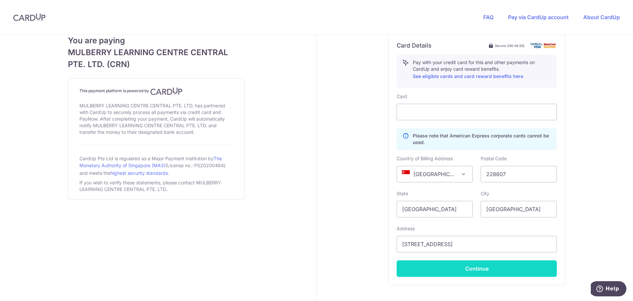 The width and height of the screenshot is (633, 301). I want to click on span: MULBERRY LEARNING CENTRE CENTRAL PTE. LTD. (CRN), so click(156, 58).